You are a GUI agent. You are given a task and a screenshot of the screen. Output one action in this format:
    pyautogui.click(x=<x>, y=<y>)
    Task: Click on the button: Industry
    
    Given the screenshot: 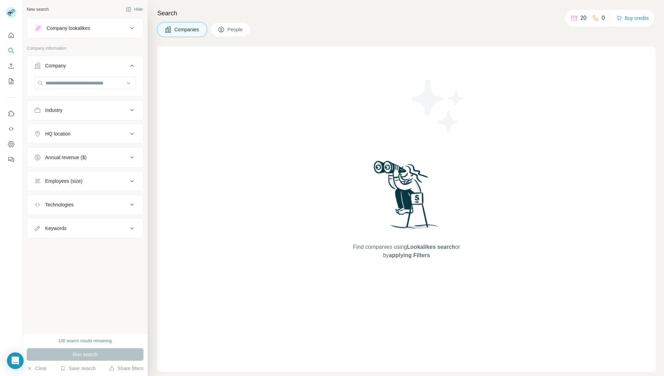 What is the action you would take?
    pyautogui.click(x=85, y=110)
    